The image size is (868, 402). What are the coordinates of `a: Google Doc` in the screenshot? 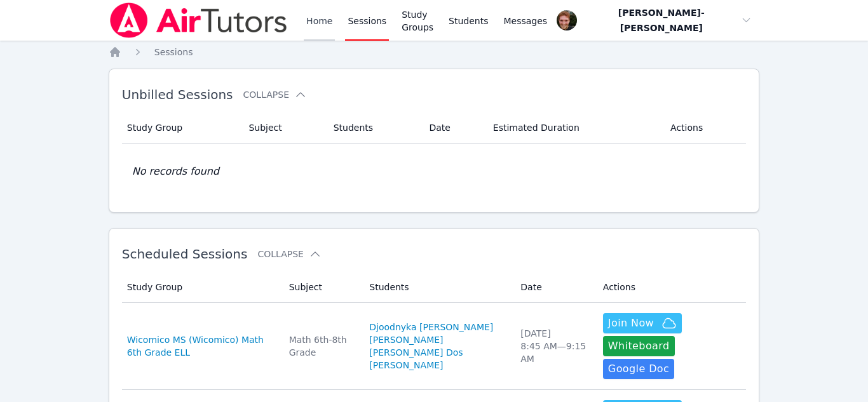 It's located at (639, 369).